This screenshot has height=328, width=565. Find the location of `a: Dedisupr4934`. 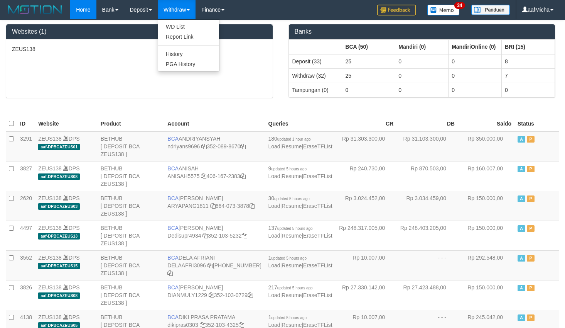

a: Dedisupr4934 is located at coordinates (184, 235).